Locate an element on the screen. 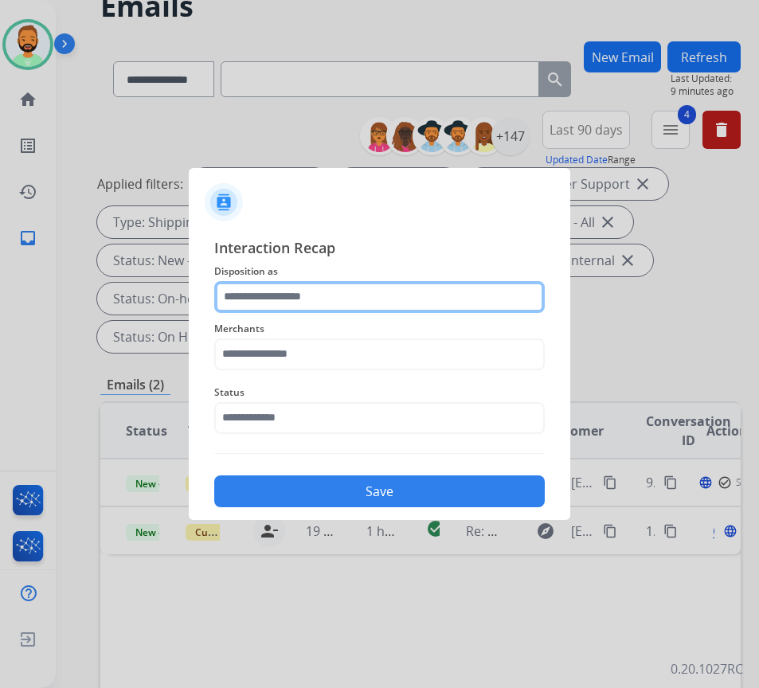  span: Disposition as is located at coordinates (379, 272).